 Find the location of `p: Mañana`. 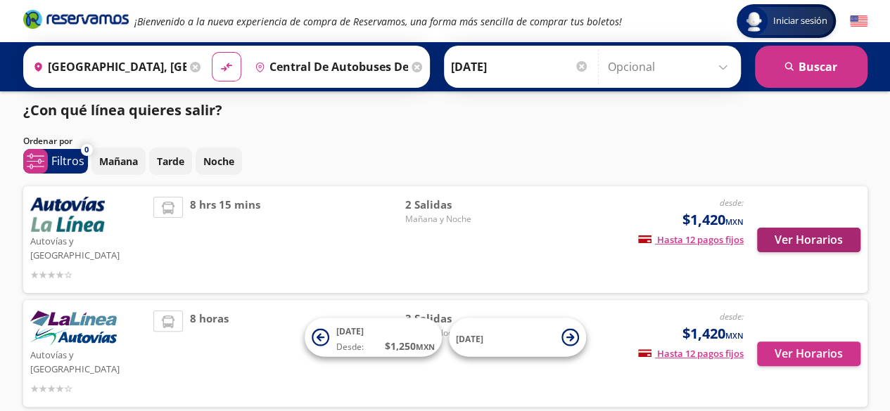

p: Mañana is located at coordinates (118, 161).